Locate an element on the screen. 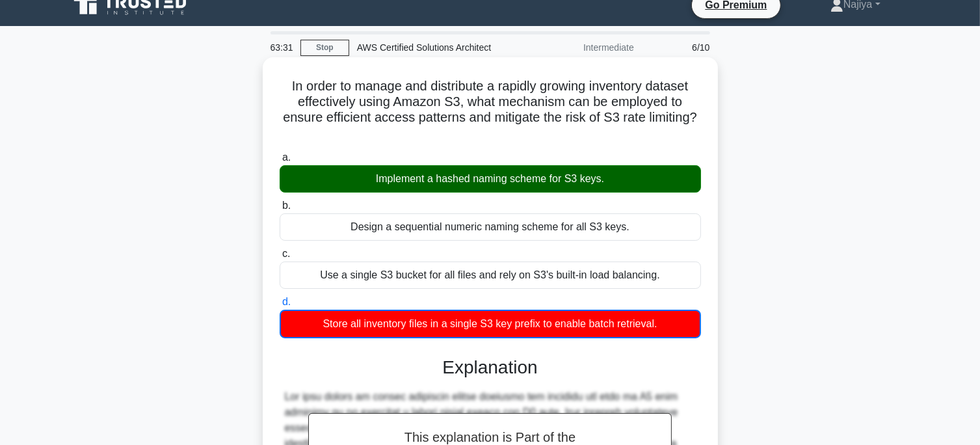 This screenshot has height=445, width=980. h5: In order to manage and distribute a rapidly growing inventory dataset effectively using Amazon S3... is located at coordinates (490, 110).